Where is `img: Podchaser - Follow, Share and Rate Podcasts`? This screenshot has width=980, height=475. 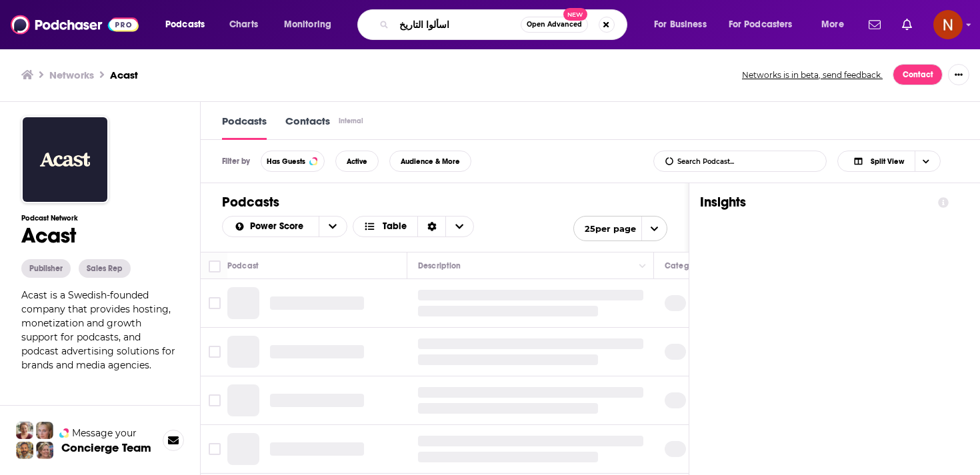 img: Podchaser - Follow, Share and Rate Podcasts is located at coordinates (74, 24).